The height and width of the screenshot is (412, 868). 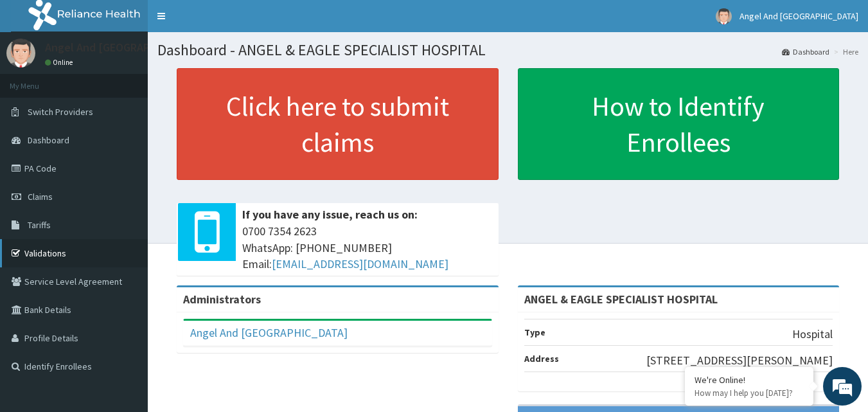 I want to click on textarea: Type your message and hit 'Enter', so click(x=126, y=298).